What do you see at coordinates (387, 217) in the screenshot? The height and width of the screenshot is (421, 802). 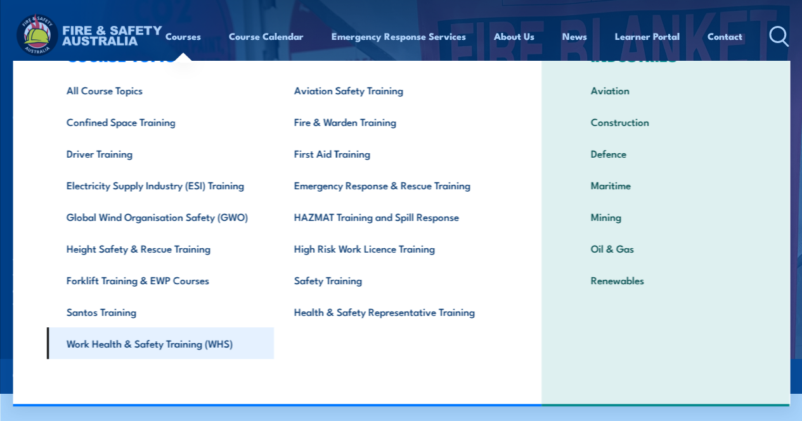 I see `a: HAZMAT Training and Spill Response` at bounding box center [387, 217].